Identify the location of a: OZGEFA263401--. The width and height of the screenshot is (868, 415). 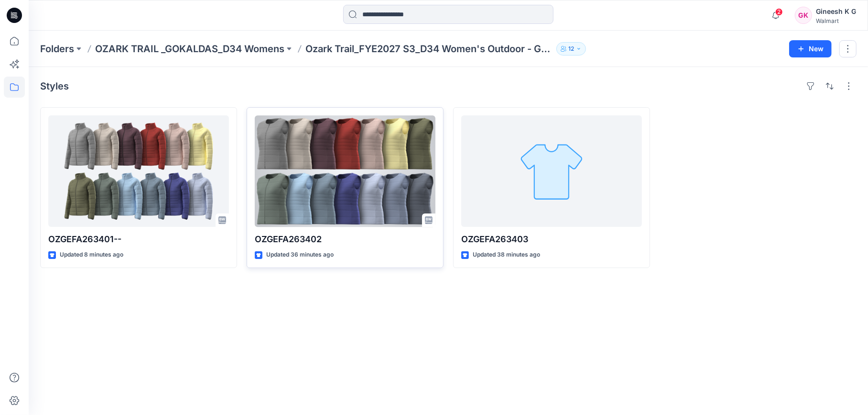
(139, 171).